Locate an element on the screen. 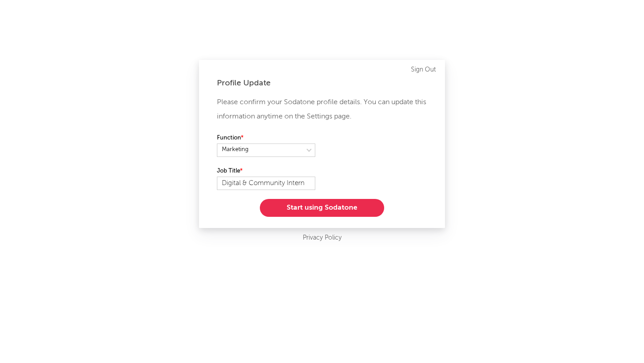 The width and height of the screenshot is (644, 363). button: Start using Sodatone is located at coordinates (322, 208).